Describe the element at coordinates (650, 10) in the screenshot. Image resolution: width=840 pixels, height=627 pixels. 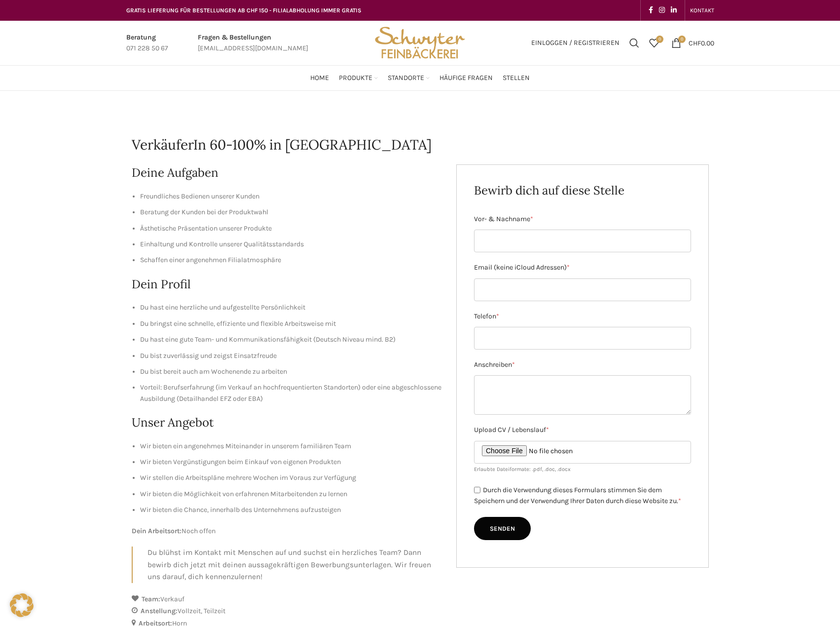
I see `a: Facebook social link` at that location.